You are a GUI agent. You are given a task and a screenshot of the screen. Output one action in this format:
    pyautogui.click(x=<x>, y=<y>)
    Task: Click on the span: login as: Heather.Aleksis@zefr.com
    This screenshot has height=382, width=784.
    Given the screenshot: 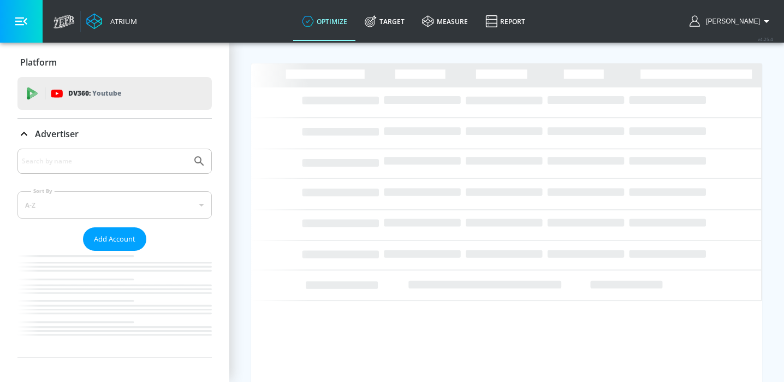 What is the action you would take?
    pyautogui.click(x=730, y=21)
    